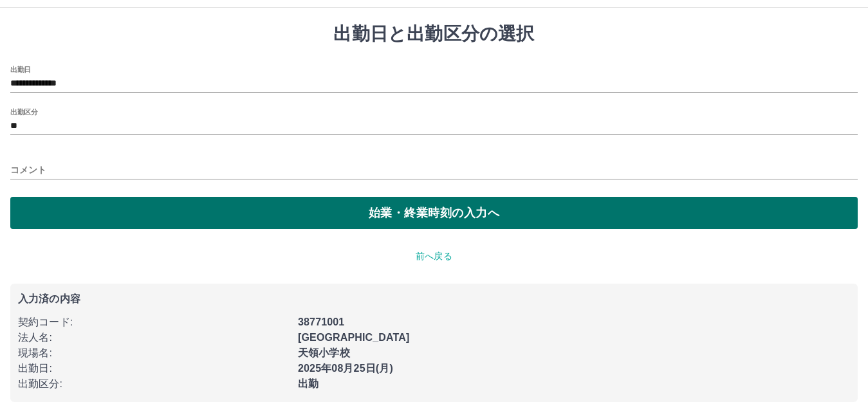 The height and width of the screenshot is (402, 868). What do you see at coordinates (24, 112) in the screenshot?
I see `label: 出勤区分` at bounding box center [24, 112].